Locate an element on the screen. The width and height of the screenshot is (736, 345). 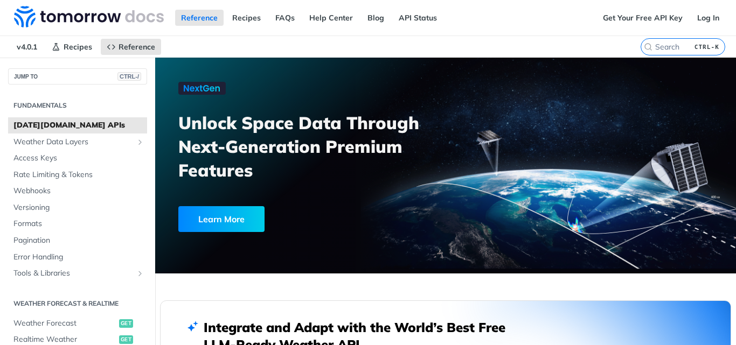
img: NextGen is located at coordinates (202, 88).